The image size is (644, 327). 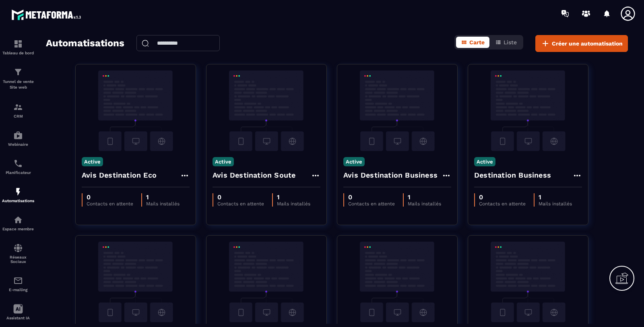 I want to click on p: Webinaire, so click(x=18, y=144).